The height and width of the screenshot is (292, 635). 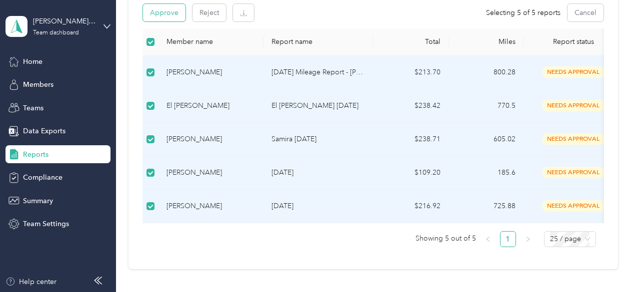 I want to click on button: Reject, so click(x=209, y=12).